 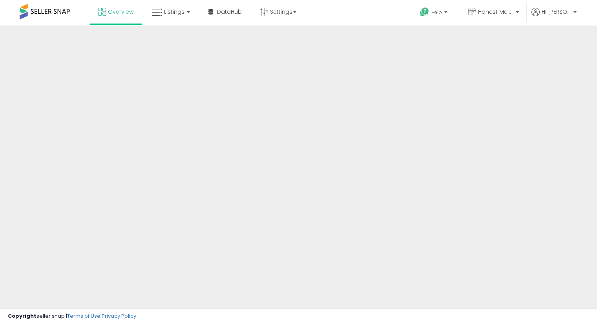 I want to click on a: Privacy Policy, so click(x=119, y=316).